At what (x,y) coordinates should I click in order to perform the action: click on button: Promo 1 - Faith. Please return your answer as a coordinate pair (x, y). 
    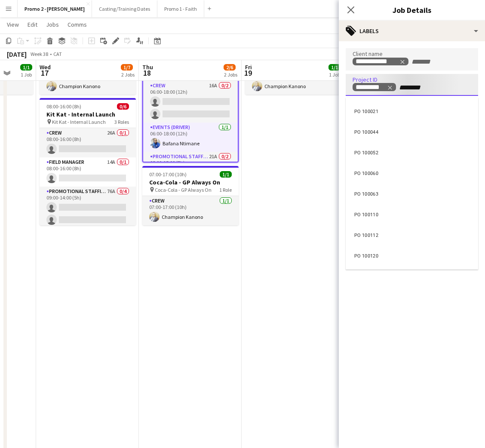
    Looking at the image, I should click on (181, 9).